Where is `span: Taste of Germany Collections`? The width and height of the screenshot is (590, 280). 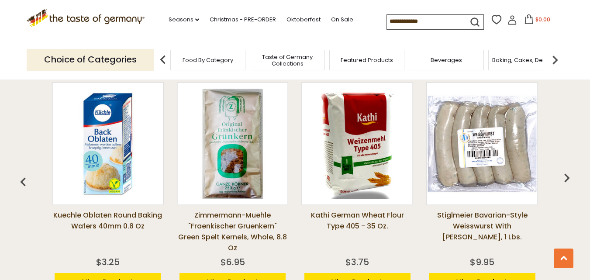 span: Taste of Germany Collections is located at coordinates (287, 60).